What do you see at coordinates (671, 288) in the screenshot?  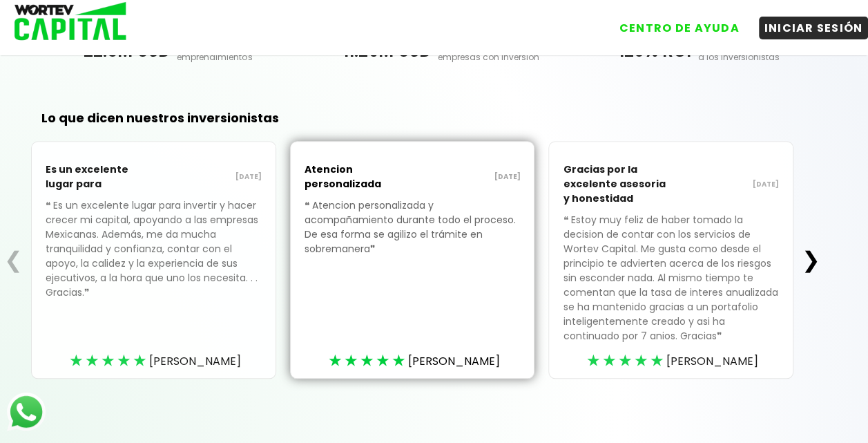 I see `p: Estoy muy feliz de haber tomado la decision de contar con los servicios de Wortev Capital. Me gus...` at bounding box center [671, 288].